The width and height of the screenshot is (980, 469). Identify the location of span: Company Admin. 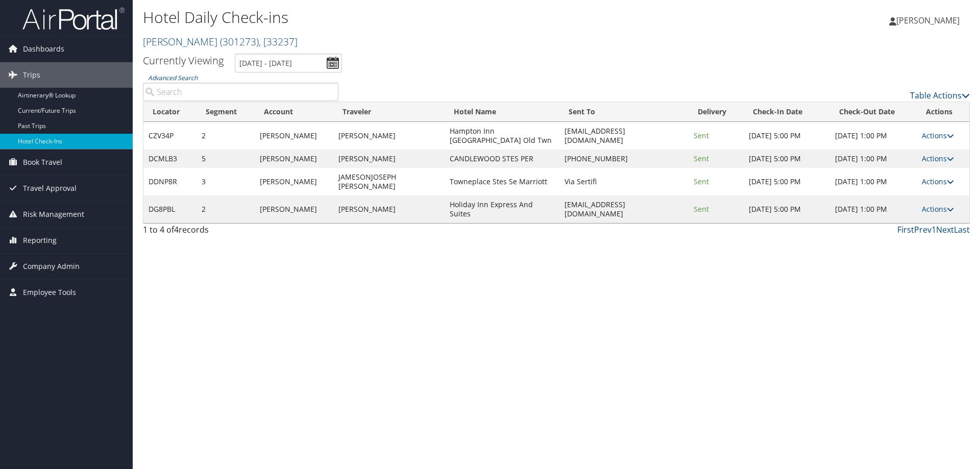
(51, 266).